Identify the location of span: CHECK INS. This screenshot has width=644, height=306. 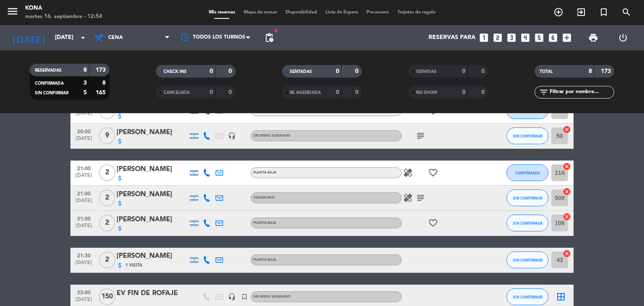
(175, 72).